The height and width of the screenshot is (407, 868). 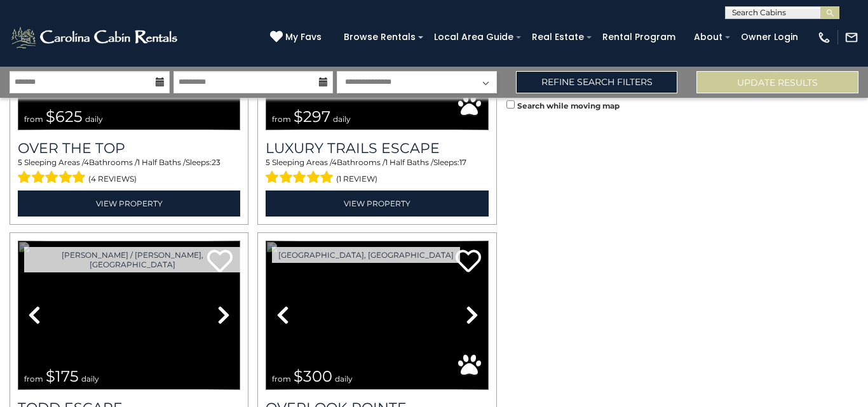 What do you see at coordinates (303, 37) in the screenshot?
I see `span: My Favs` at bounding box center [303, 37].